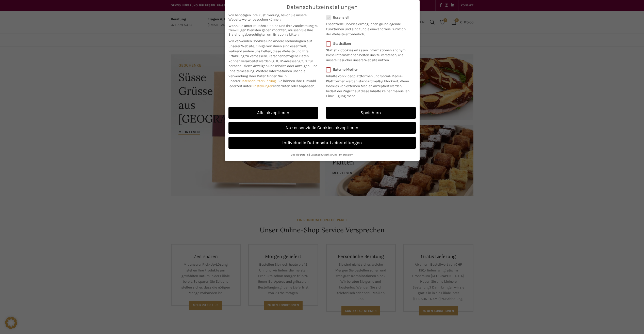 Image resolution: width=644 pixels, height=334 pixels. Describe the element at coordinates (369, 85) in the screenshot. I see `p: Inhalte von Videoplattformen und Social-Media-Plattformen werden standardmäßig blockiert. Wenn Co...` at that location.